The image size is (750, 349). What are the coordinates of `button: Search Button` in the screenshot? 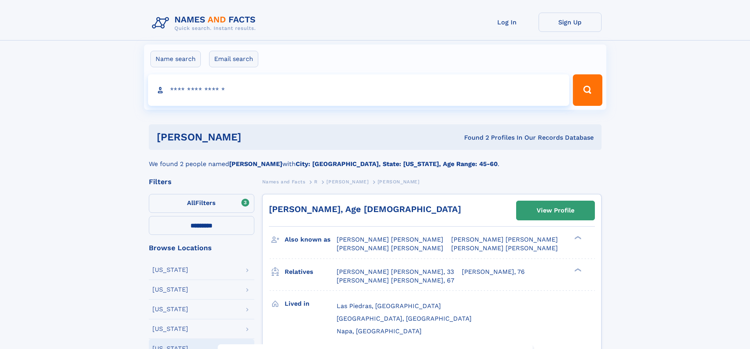 It's located at (587, 90).